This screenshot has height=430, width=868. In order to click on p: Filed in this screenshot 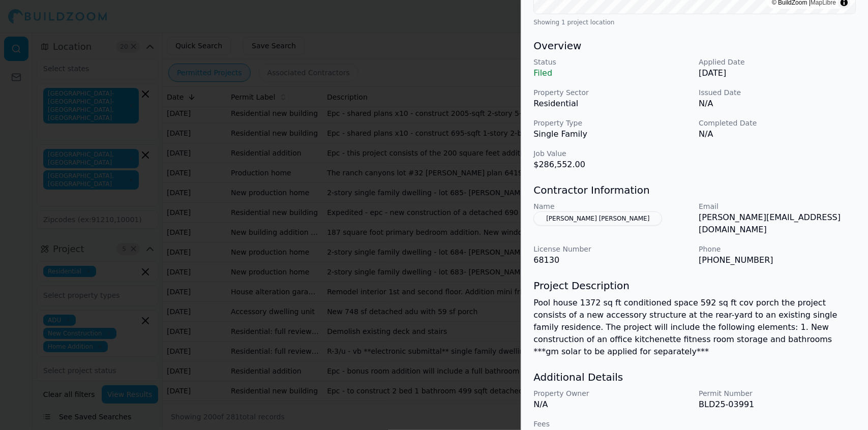, I will do `click(612, 73)`.